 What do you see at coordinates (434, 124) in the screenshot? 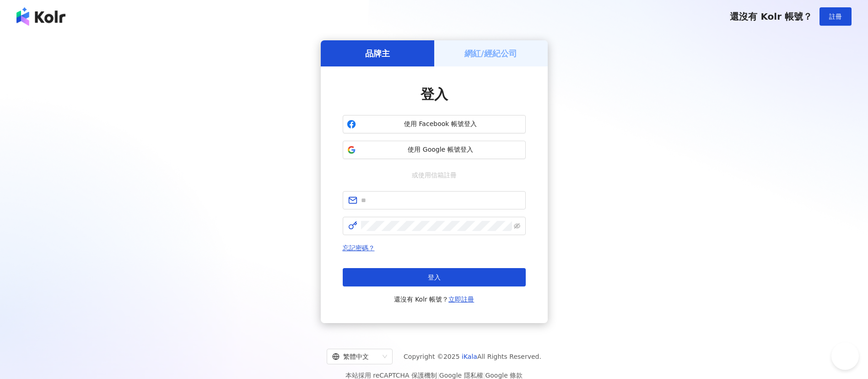
I see `button: 使用 Facebook 帳號登入` at bounding box center [434, 124].